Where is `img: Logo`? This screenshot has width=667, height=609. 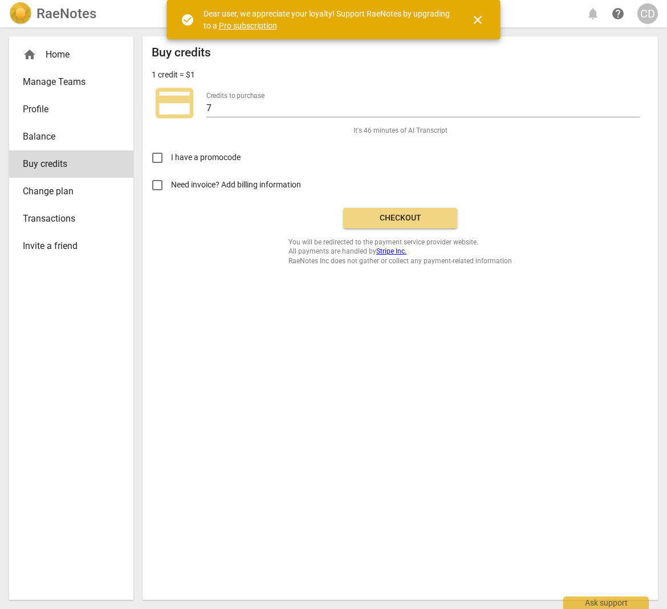 img: Logo is located at coordinates (21, 14).